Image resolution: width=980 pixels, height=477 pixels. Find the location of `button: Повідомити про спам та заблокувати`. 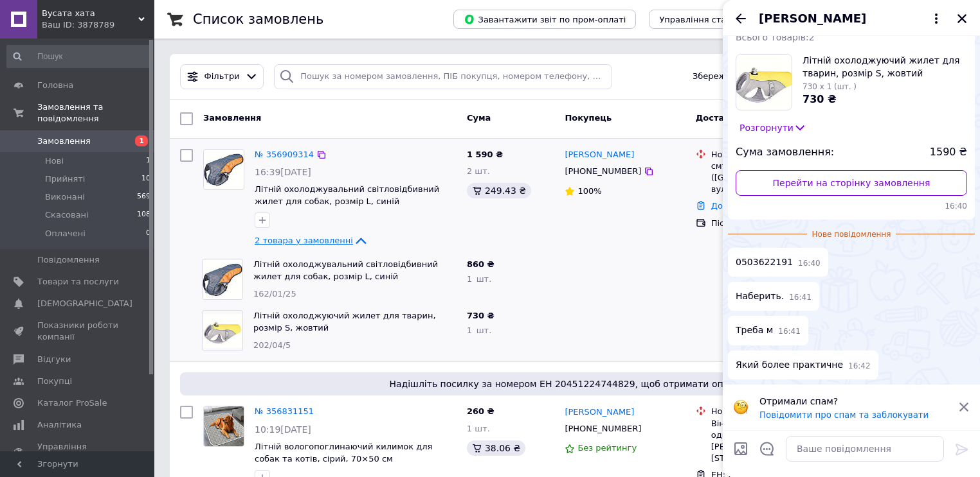

button: Повідомити про спам та заблокувати is located at coordinates (843, 414).